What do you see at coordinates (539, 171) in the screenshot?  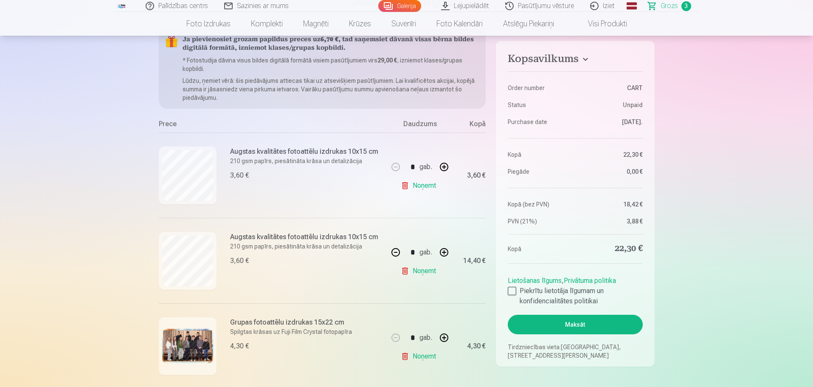 I see `dt: Piegāde` at bounding box center [539, 171].